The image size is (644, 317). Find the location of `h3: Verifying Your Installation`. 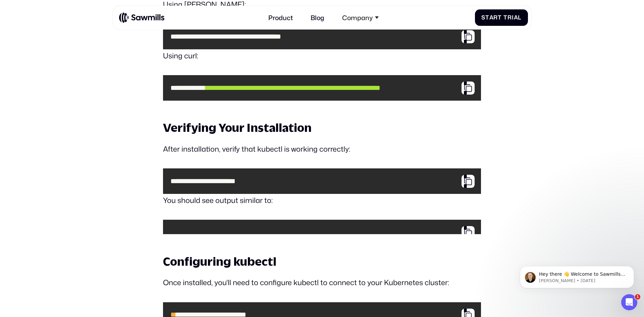

h3: Verifying Your Installation is located at coordinates (322, 128).